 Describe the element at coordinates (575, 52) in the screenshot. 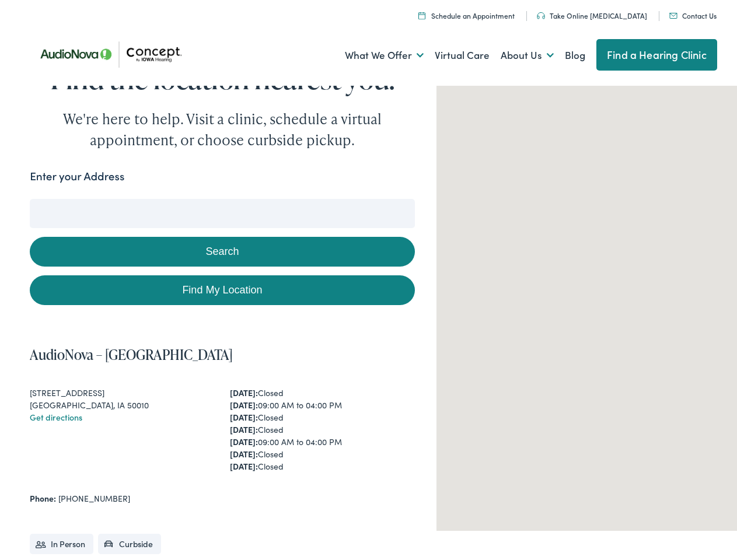

I see `a: Blog` at that location.